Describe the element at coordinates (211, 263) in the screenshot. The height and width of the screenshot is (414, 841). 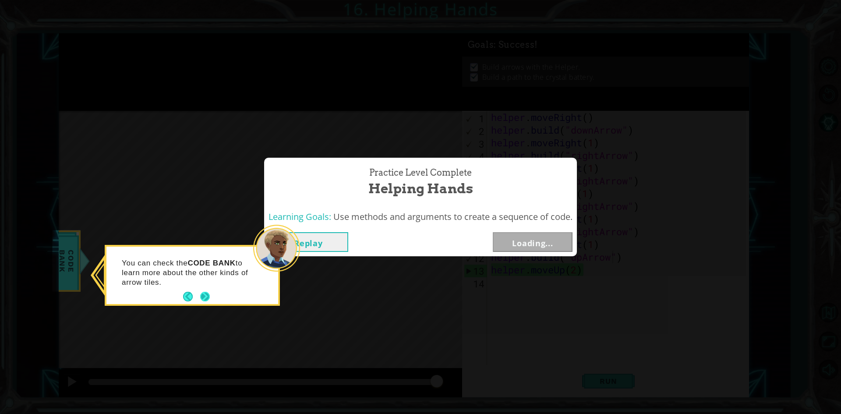
I see `strong: CODE BANK` at that location.